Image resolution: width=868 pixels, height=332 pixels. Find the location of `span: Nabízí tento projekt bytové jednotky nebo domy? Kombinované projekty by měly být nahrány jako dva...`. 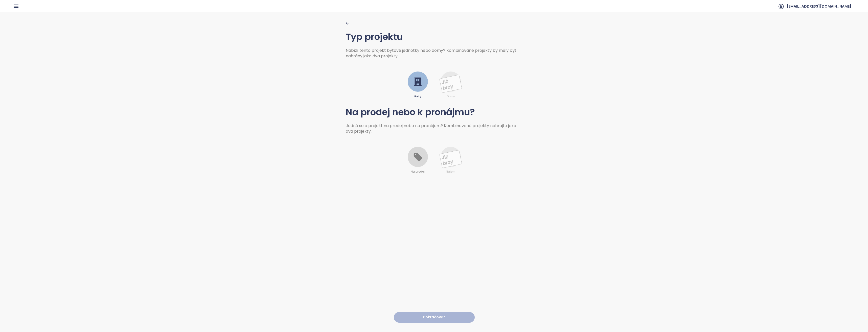

span: Nabízí tento projekt bytové jednotky nebo domy? Kombinované projekty by měly být nahrány jako dva... is located at coordinates (431, 53).